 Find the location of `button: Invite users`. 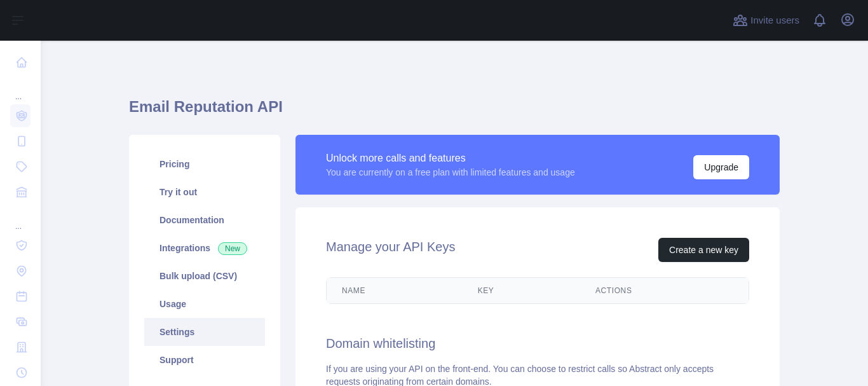

button: Invite users is located at coordinates (765, 20).